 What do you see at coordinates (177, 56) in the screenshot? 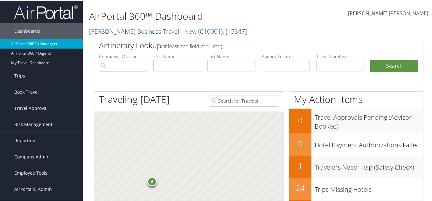
I see `label: First Name:` at bounding box center [177, 56].